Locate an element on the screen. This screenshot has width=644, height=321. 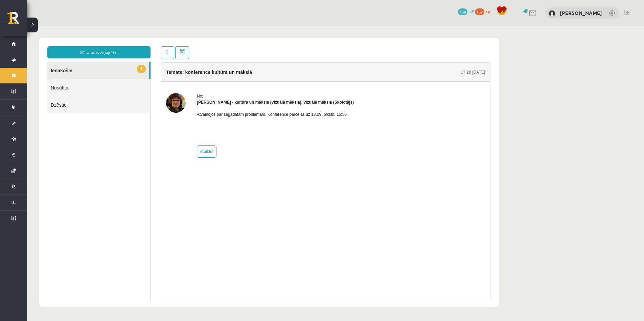
span: 137 is located at coordinates (479, 12).